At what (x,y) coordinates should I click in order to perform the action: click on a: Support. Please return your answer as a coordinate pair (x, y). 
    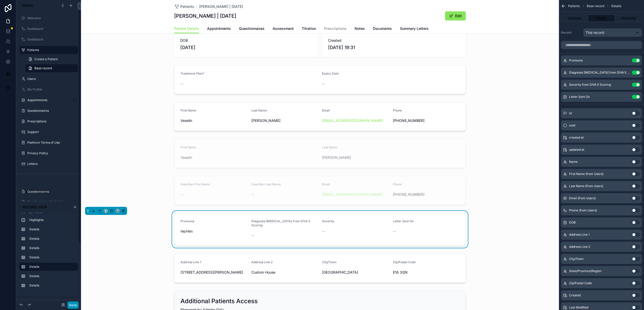
    Looking at the image, I should click on (51, 132).